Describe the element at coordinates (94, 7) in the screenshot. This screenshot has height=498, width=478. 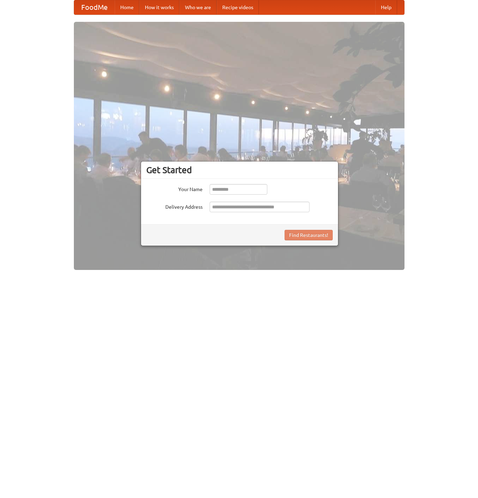
I see `a: FoodMe` at that location.